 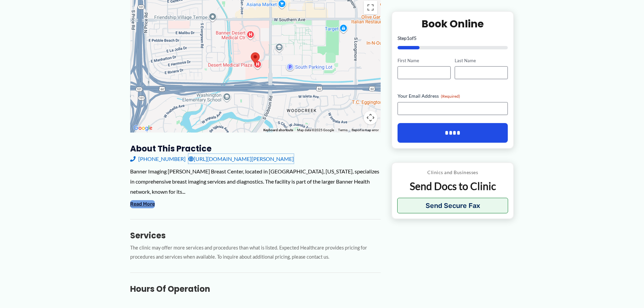 What do you see at coordinates (451, 96) in the screenshot?
I see `span: (Required)` at bounding box center [451, 96].